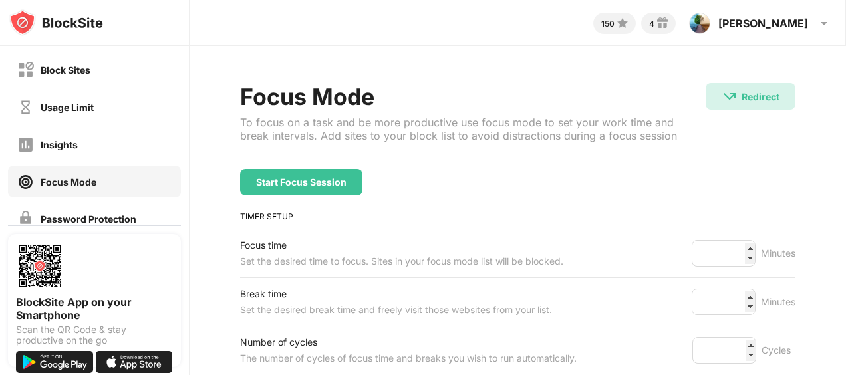 The image size is (846, 375). I want to click on div: Set the desired time to focus. Sites in your focus mode list will be blocked., so click(402, 261).